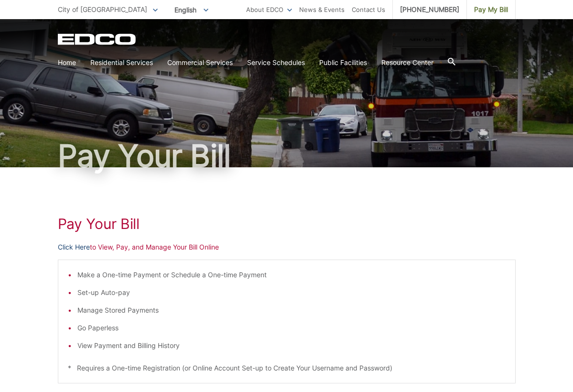 The image size is (573, 392). I want to click on li: Set-up Auto-pay, so click(291, 292).